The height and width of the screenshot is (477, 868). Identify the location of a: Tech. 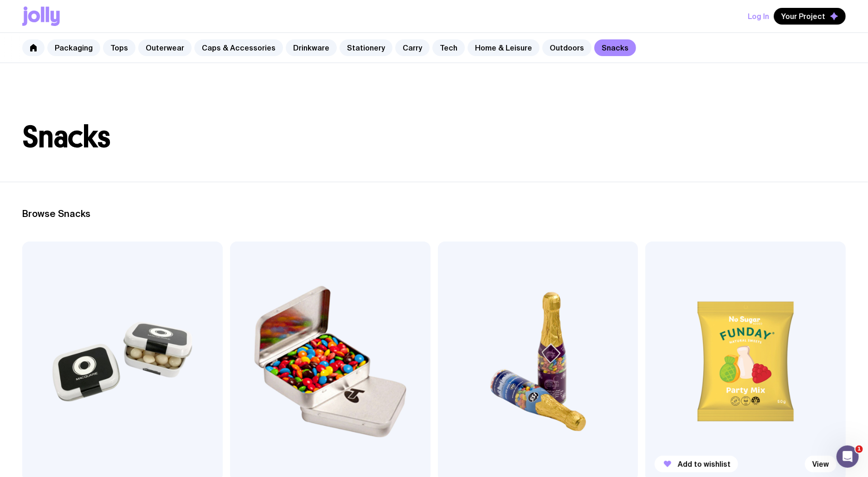
(449, 48).